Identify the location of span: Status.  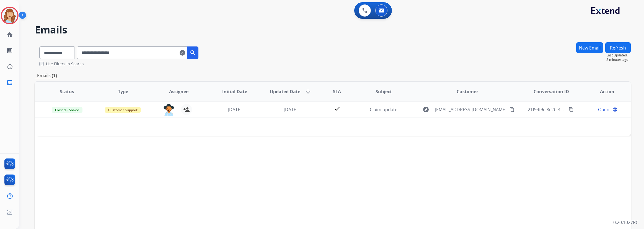
(67, 91).